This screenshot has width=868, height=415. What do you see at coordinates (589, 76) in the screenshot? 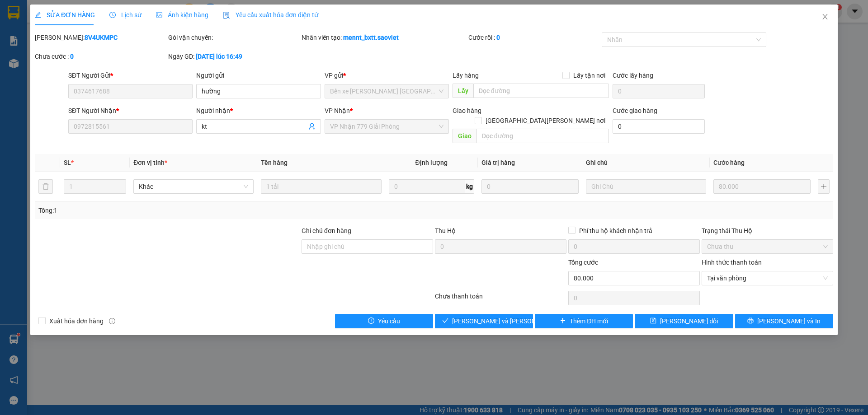
I see `span: Lấy tận nơi` at bounding box center [589, 76].